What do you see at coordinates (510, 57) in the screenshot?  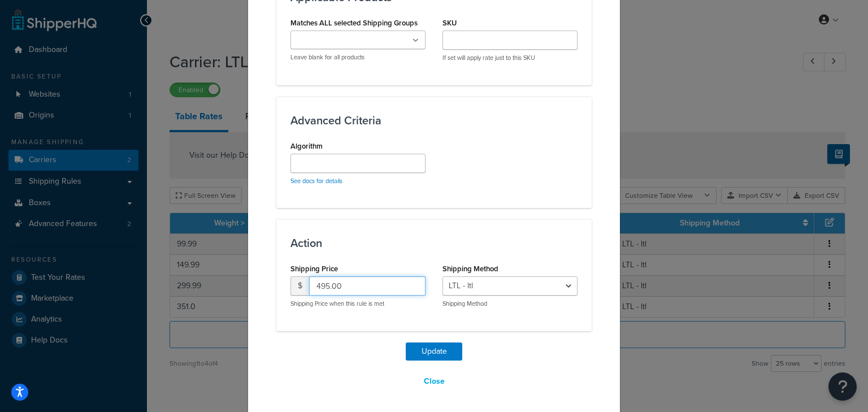 I see `p: If set will apply rate just to this SKU` at bounding box center [510, 57].